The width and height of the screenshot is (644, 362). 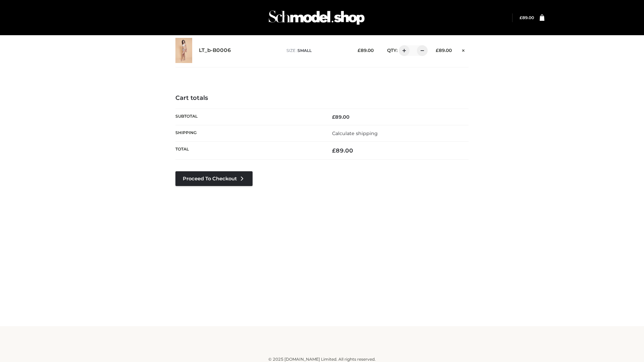 What do you see at coordinates (526, 18) in the screenshot?
I see `a: £89.00` at bounding box center [526, 18].